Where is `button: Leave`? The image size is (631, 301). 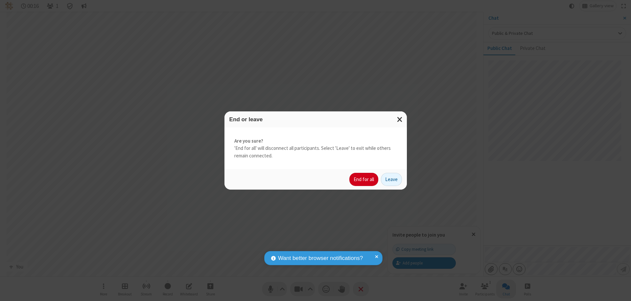 button: Leave is located at coordinates (391, 179).